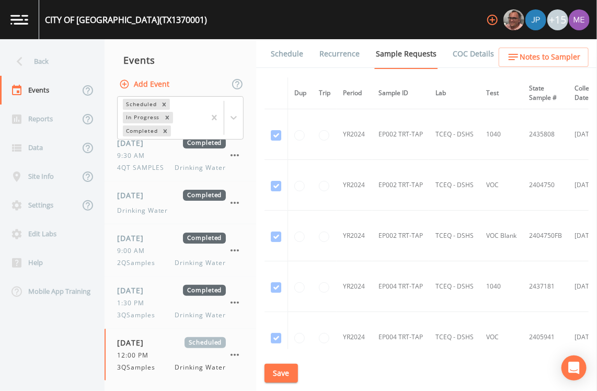 This screenshot has width=597, height=391. What do you see at coordinates (141, 104) in the screenshot?
I see `div: Scheduled` at bounding box center [141, 104].